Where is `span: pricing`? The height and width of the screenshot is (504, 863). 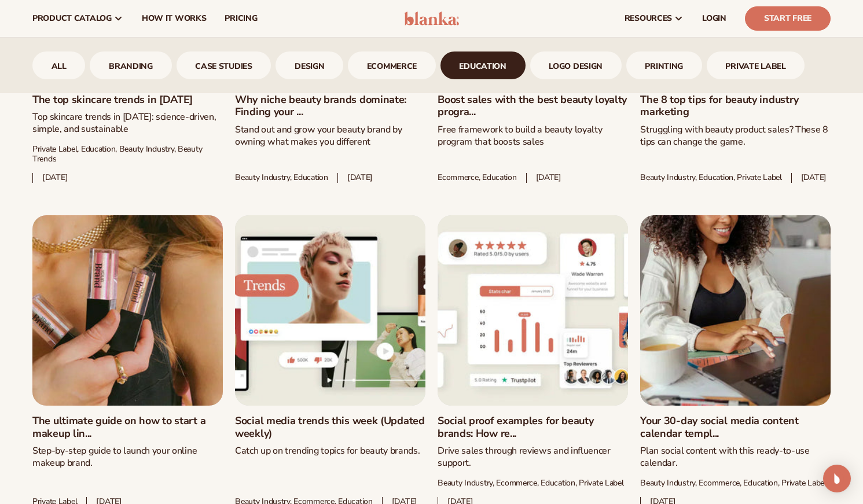
span: pricing is located at coordinates (241, 18).